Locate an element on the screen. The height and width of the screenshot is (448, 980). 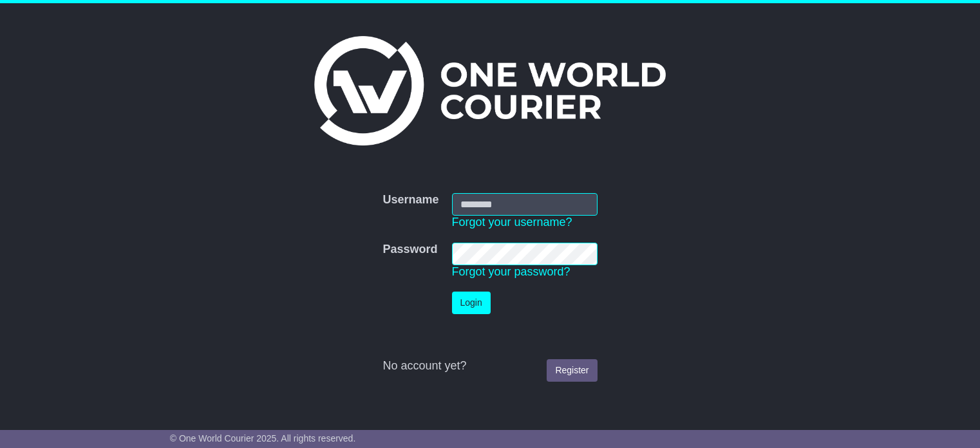
a: Forgot your username? is located at coordinates (512, 222).